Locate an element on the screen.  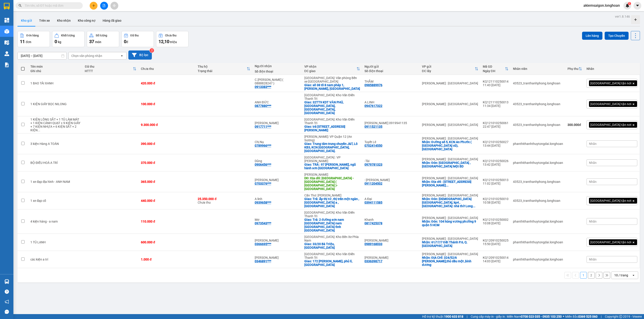
div: Người nhận is located at coordinates (277, 66).